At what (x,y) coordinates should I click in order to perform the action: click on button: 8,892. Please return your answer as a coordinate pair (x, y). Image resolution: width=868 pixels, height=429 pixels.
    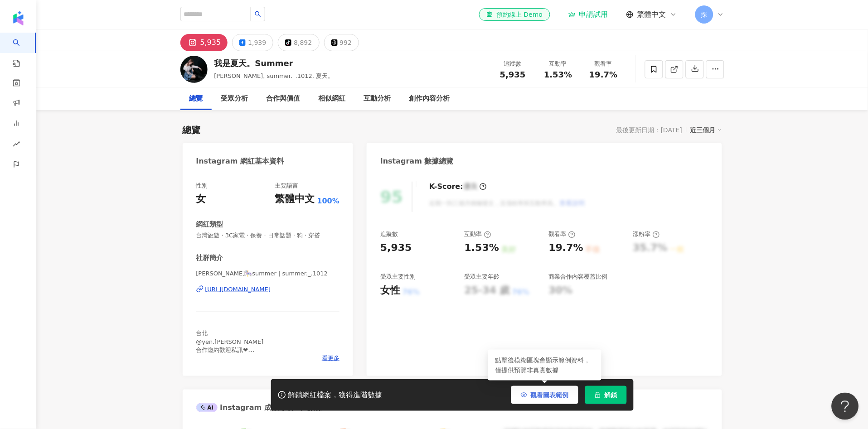
    Looking at the image, I should click on (298, 42).